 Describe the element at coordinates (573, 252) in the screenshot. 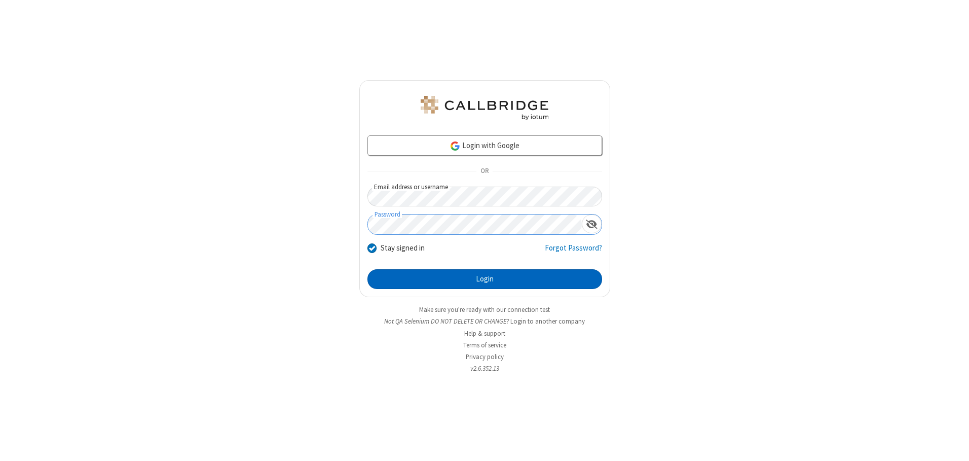

I see `a: Forgot Password?` at that location.